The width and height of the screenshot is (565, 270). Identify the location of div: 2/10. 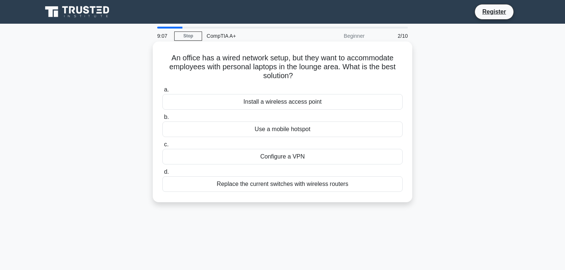
(391, 36).